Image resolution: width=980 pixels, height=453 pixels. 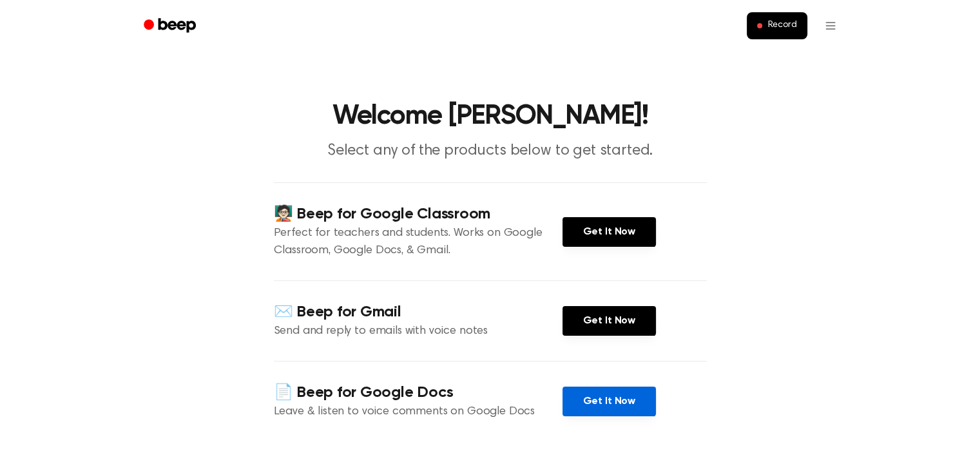 What do you see at coordinates (418, 214) in the screenshot?
I see `h4: 🧑🏻‍🏫 Beep for Google Classroom` at bounding box center [418, 214].